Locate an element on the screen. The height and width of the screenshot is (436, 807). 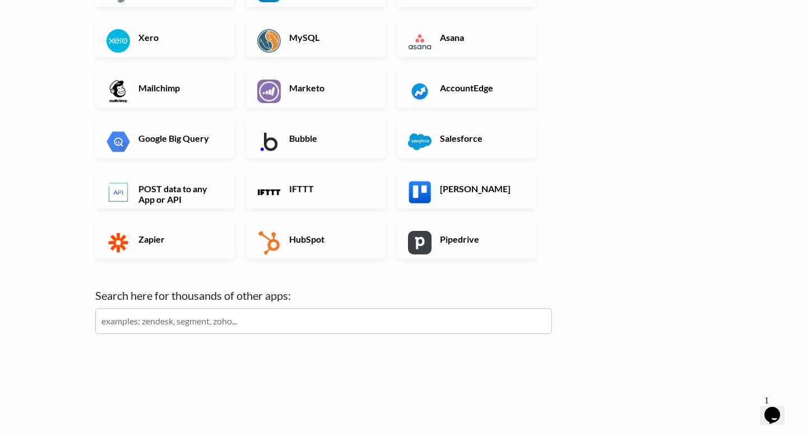
a: MySQL is located at coordinates (316, 38).